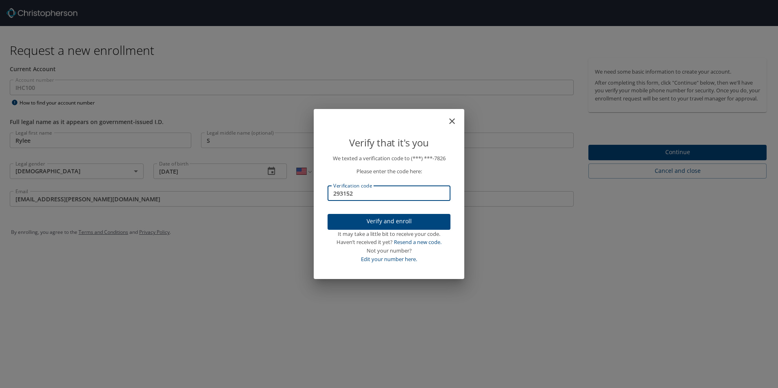  I want to click on div: Haven’t received it yet?, so click(389, 242).